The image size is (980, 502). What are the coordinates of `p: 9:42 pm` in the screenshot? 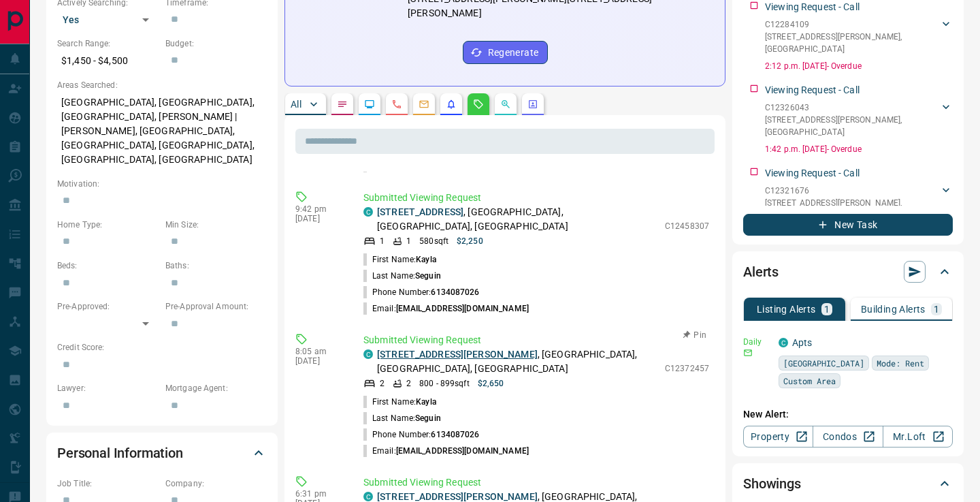 It's located at (319, 209).